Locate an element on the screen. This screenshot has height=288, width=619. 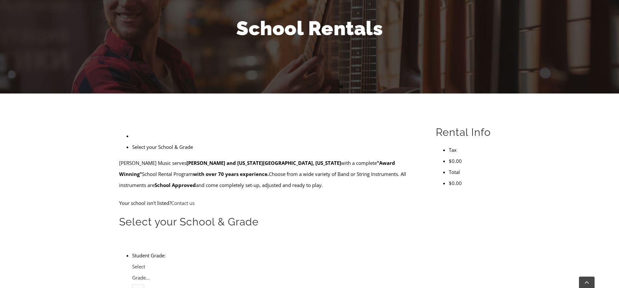
li: Select your School & Grade is located at coordinates (276, 147).